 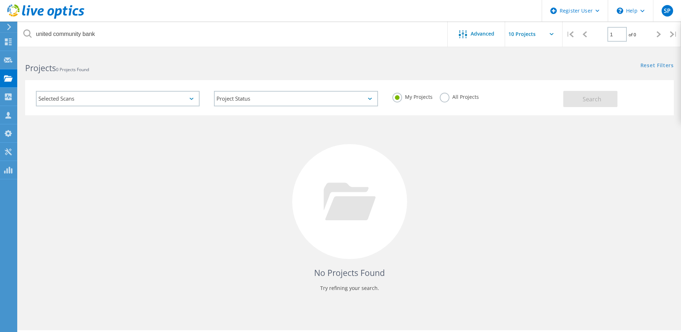 I want to click on label: All Projects, so click(x=459, y=96).